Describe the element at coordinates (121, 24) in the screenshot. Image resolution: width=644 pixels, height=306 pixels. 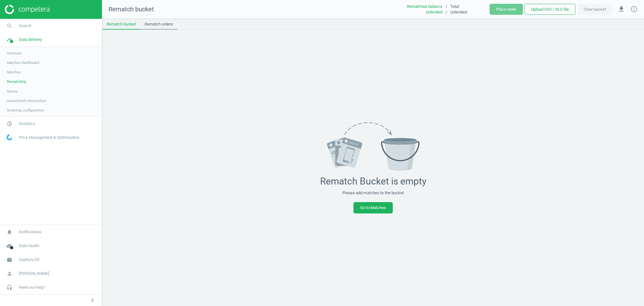
I see `a: Rematch bucket` at that location.